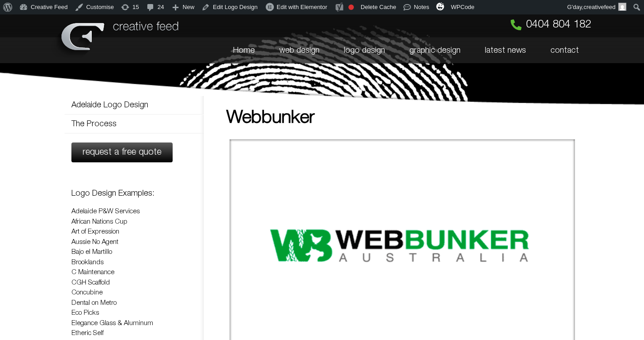  Describe the element at coordinates (440, 6) in the screenshot. I see `img: svg+xml;base64,PHN2ZyB4bWxucz0iaHR0cDovL3d3dy53My5vcmcvMjAwMC9zdmciIHZpZXdCb3g9IjAgMCAzMiAzMiI+PG...` at that location.